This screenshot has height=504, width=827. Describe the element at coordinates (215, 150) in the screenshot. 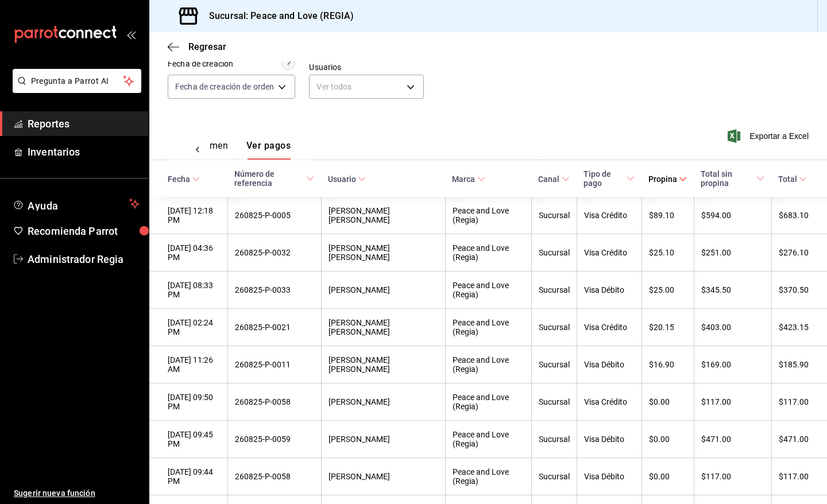

I see `div: navigation tabs` at that location.